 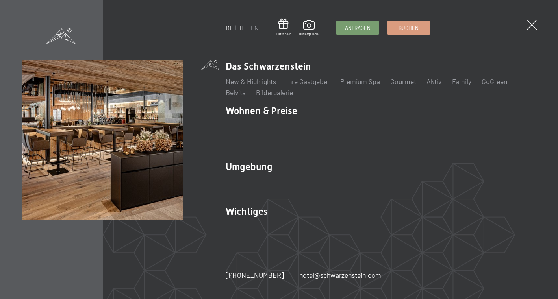 What do you see at coordinates (242, 28) in the screenshot?
I see `a: IT` at bounding box center [242, 28].